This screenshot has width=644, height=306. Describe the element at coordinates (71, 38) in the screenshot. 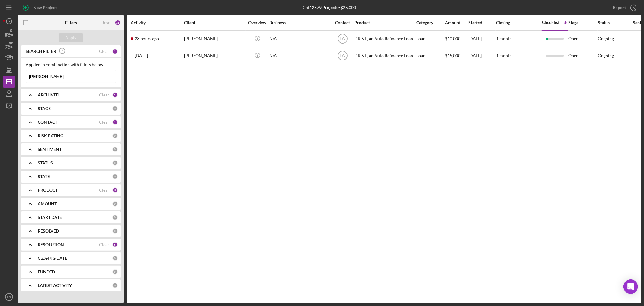

I see `div: Apply` at that location.